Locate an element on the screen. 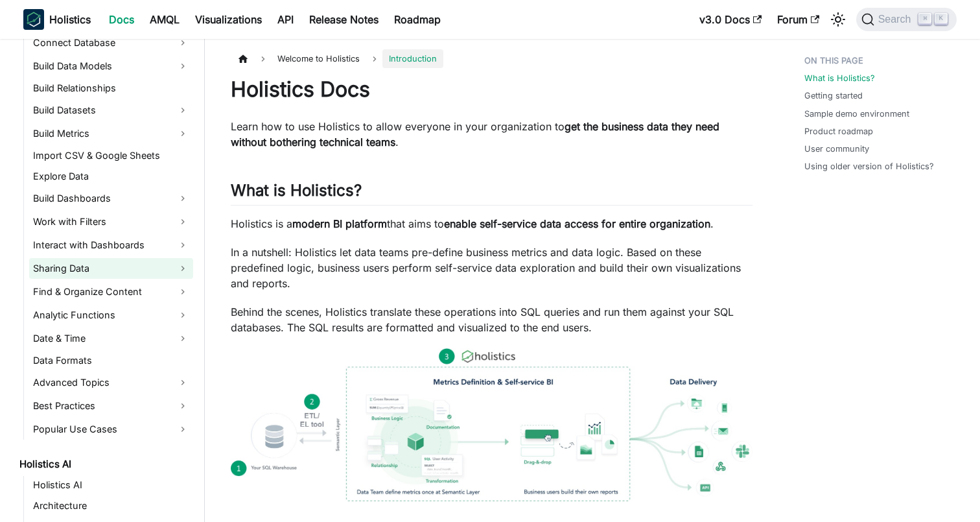 This screenshot has height=522, width=980. a: Interact with Dashboards is located at coordinates (111, 245).